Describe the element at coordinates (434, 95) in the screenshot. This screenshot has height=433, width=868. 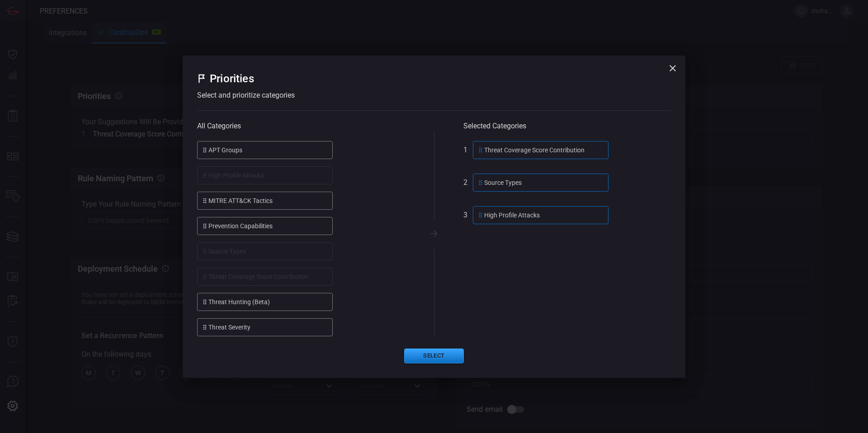
I see `div: Select and prioritize categories` at that location.